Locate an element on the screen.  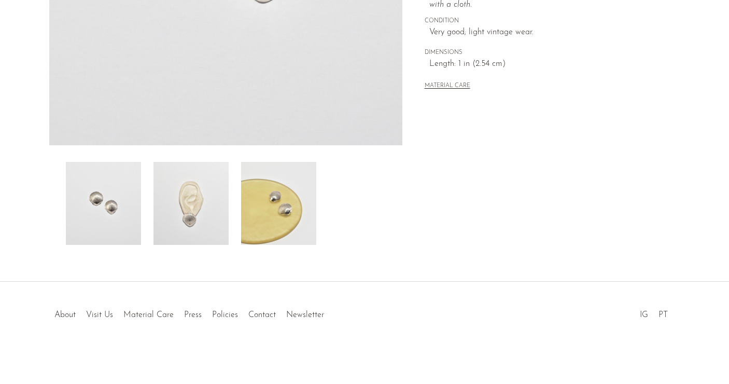
span: CONDITION is located at coordinates (541, 21).